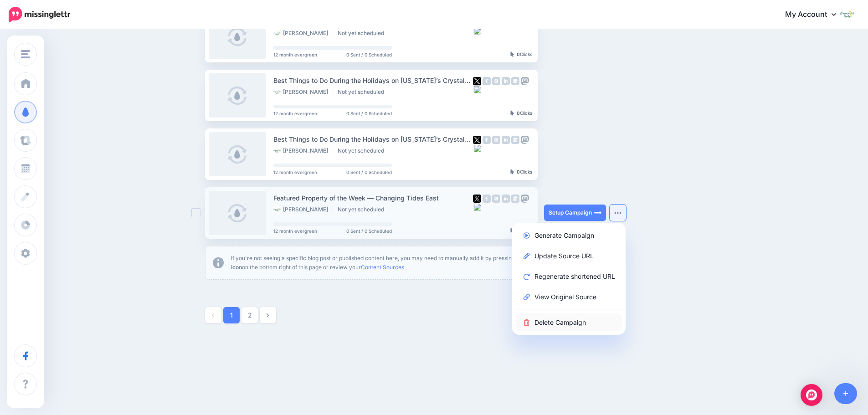 The height and width of the screenshot is (415, 868). I want to click on a: 2, so click(250, 315).